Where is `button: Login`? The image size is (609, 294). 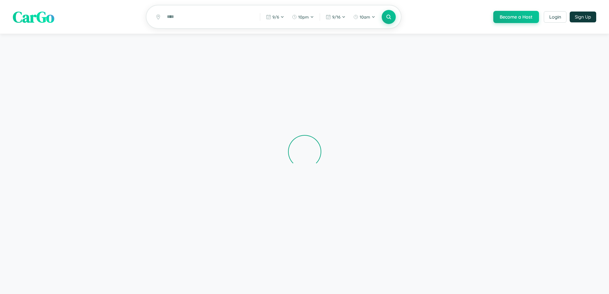
button: Login is located at coordinates (555, 17).